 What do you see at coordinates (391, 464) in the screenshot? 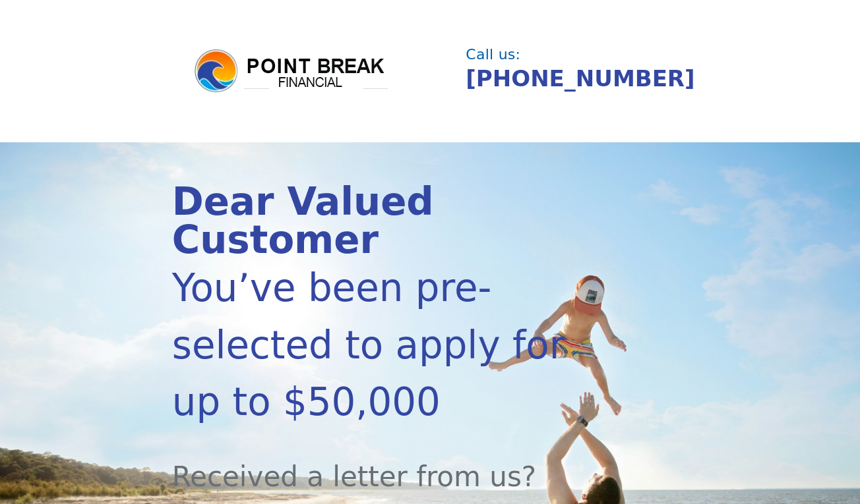
I see `div: Received a letter from us?` at bounding box center [391, 464].